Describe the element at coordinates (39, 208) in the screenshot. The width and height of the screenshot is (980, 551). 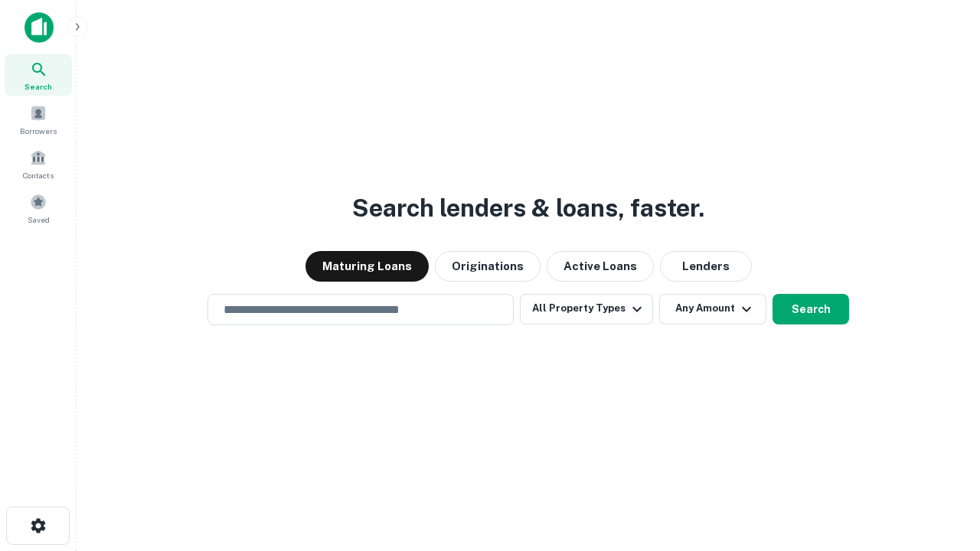
I see `a: Saved` at that location.